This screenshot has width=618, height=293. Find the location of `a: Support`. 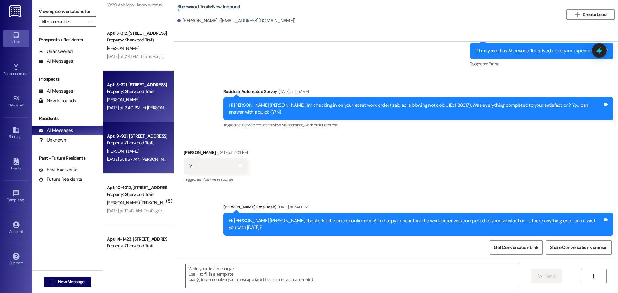

a: Support is located at coordinates (16, 260).